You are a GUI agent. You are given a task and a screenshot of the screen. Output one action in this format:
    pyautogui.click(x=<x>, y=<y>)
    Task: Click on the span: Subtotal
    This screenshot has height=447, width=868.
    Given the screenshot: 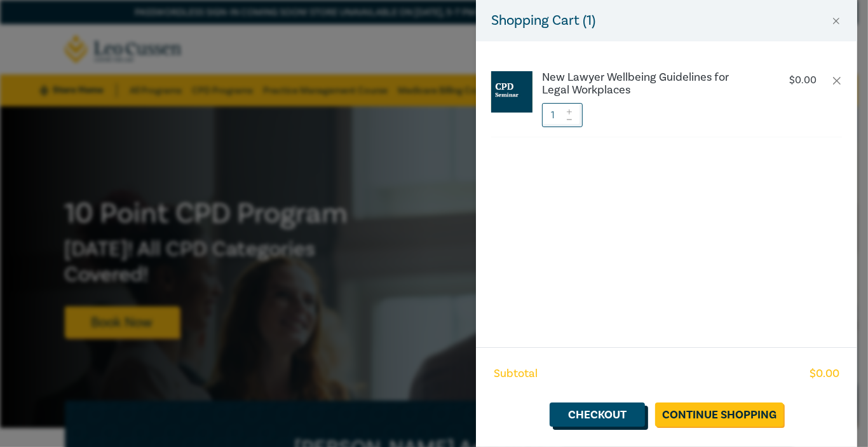 What is the action you would take?
    pyautogui.click(x=515, y=373)
    